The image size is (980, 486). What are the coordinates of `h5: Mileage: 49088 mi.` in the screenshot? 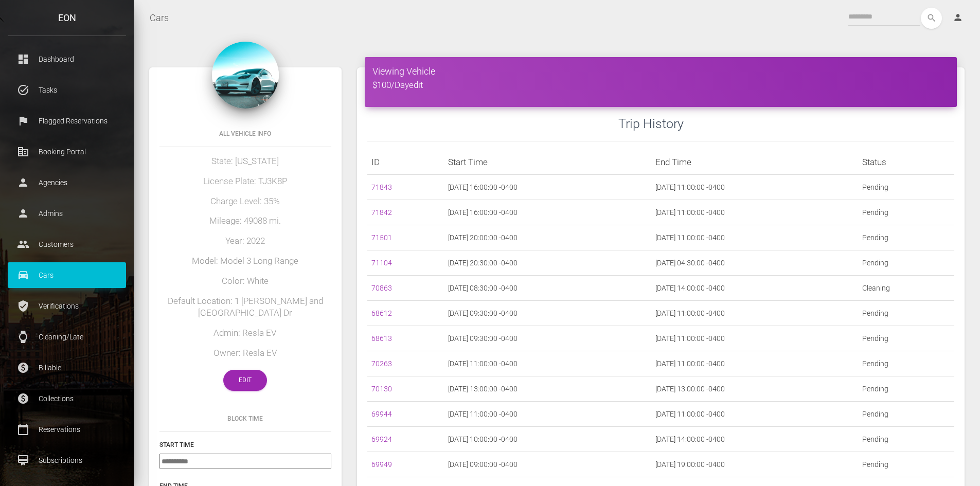 It's located at (245, 221).